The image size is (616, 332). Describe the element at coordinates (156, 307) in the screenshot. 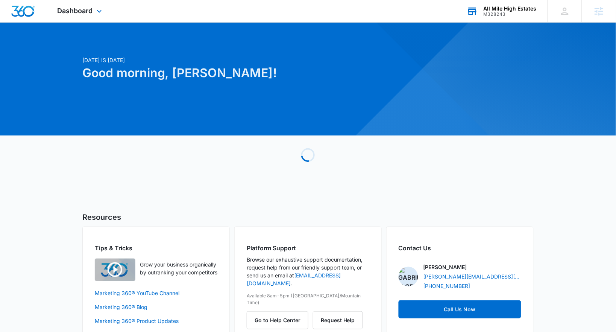

I see `a: Marketing 360® Blog` at that location.